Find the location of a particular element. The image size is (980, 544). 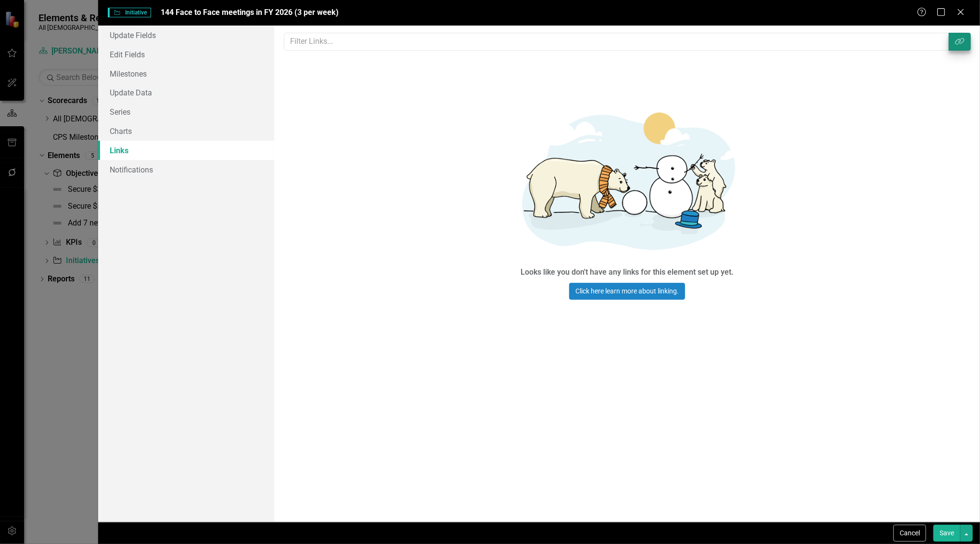

img: Getting started is located at coordinates (627, 179).